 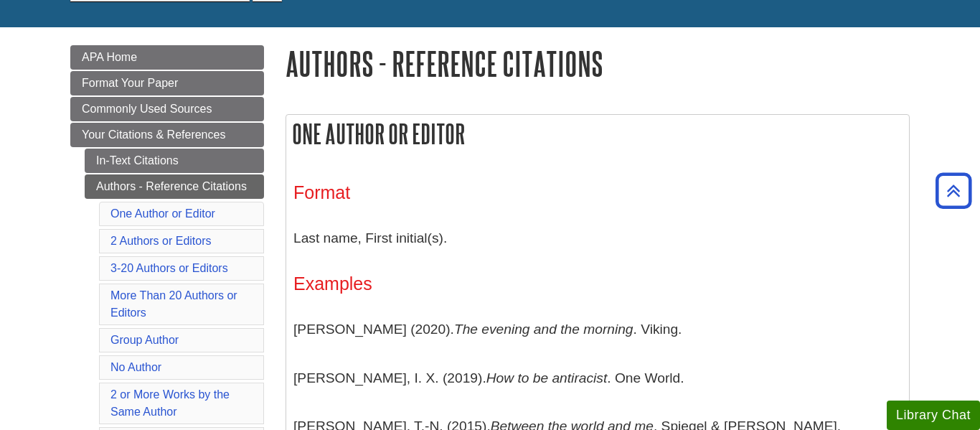 I want to click on a: Group Author, so click(x=144, y=339).